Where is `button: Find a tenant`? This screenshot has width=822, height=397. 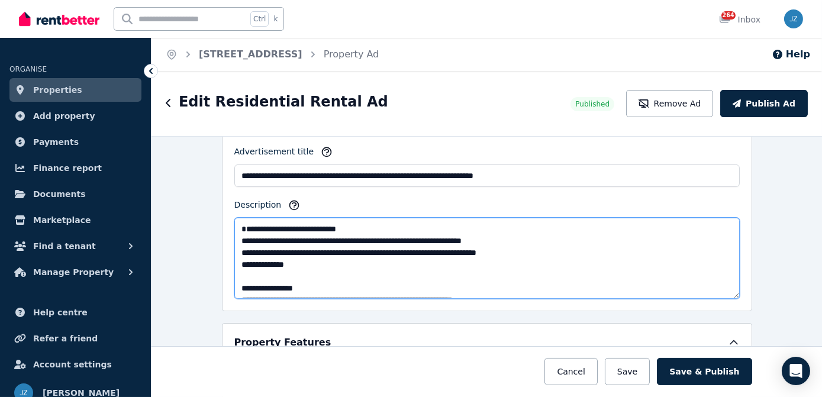
button: Find a tenant is located at coordinates (75, 246).